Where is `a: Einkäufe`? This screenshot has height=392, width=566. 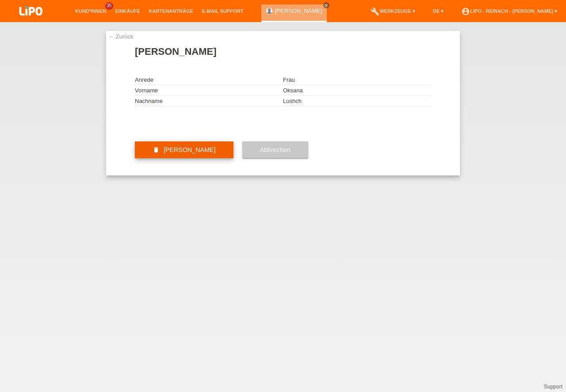
a: Einkäufe is located at coordinates (127, 11).